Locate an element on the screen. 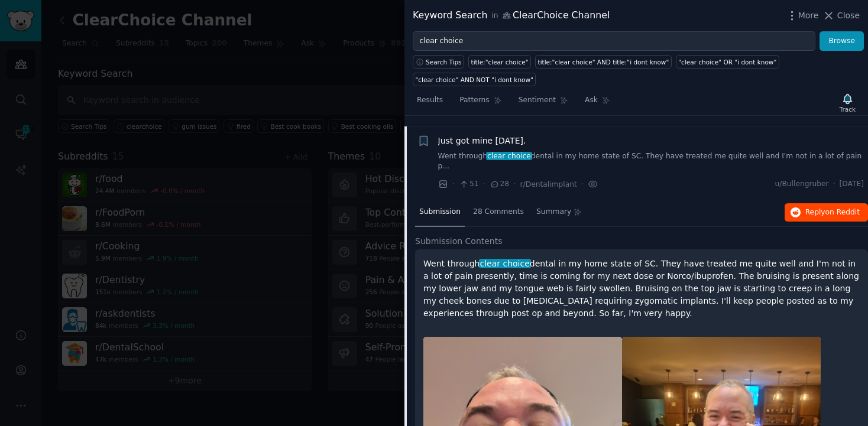 Image resolution: width=868 pixels, height=426 pixels. span: 51 is located at coordinates (468, 185).